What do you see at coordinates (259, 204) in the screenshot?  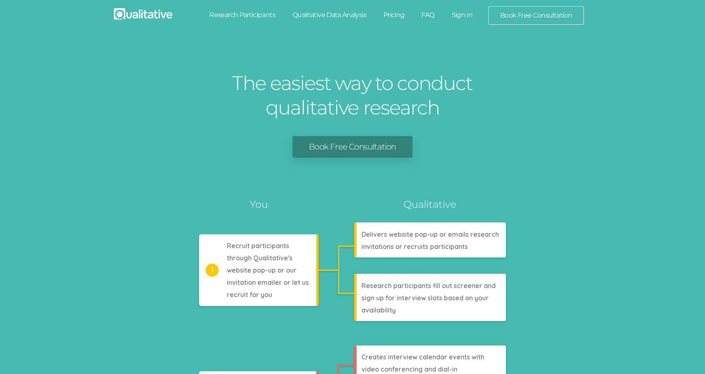 I see `tspan: You` at bounding box center [259, 204].